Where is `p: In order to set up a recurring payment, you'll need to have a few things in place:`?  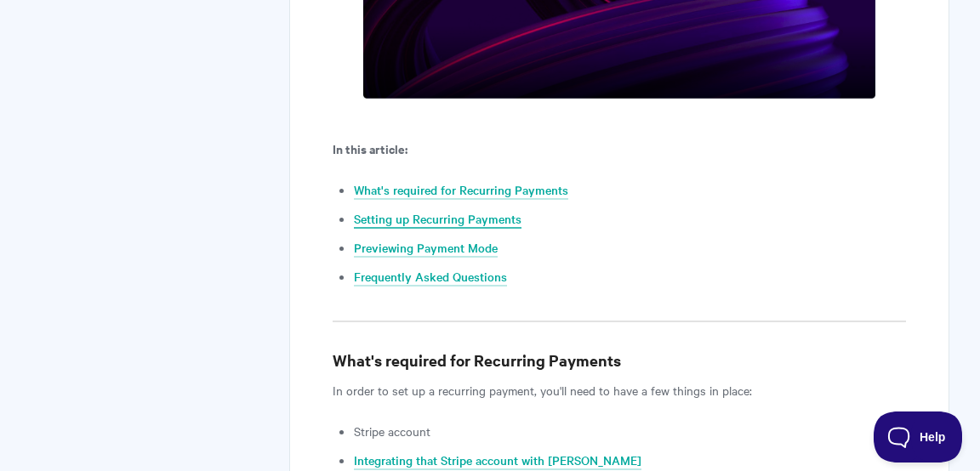 p: In order to set up a recurring payment, you'll need to have a few things in place: is located at coordinates (619, 391).